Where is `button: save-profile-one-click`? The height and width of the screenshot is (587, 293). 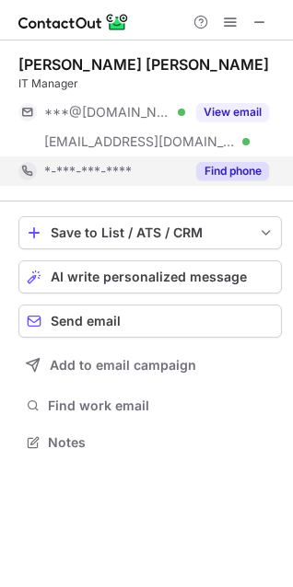 button: save-profile-one-click is located at coordinates (150, 233).